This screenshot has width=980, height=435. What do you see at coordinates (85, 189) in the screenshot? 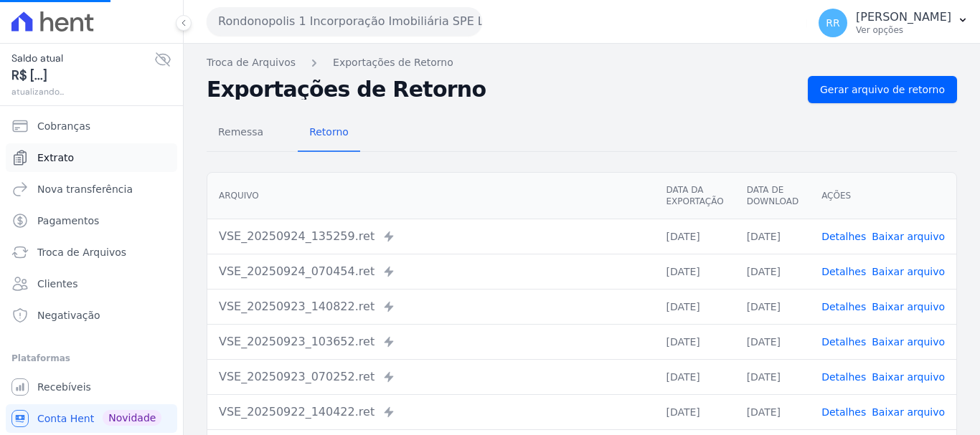
I see `span: Nova transferência` at bounding box center [85, 189].